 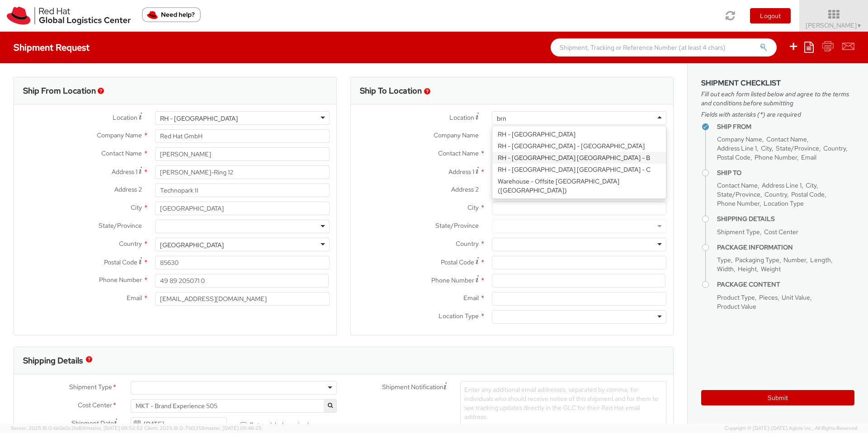 What do you see at coordinates (203, 428) in the screenshot?
I see `span: Client: 2025.18.0-71d3358` at bounding box center [203, 428].